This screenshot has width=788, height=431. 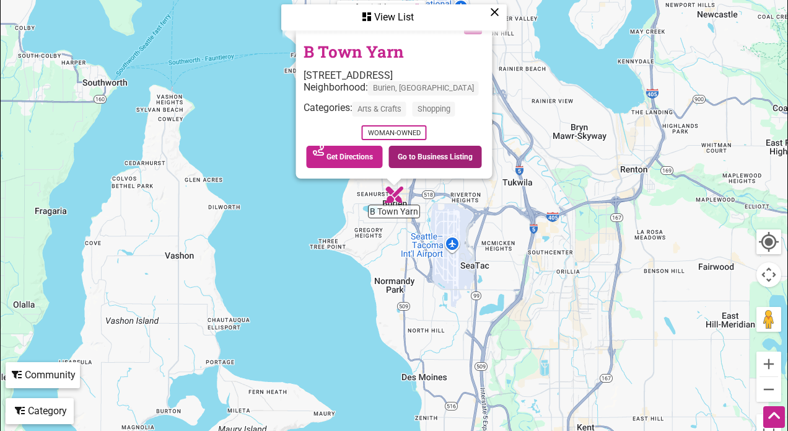 I want to click on div: Filter by category, so click(x=40, y=411).